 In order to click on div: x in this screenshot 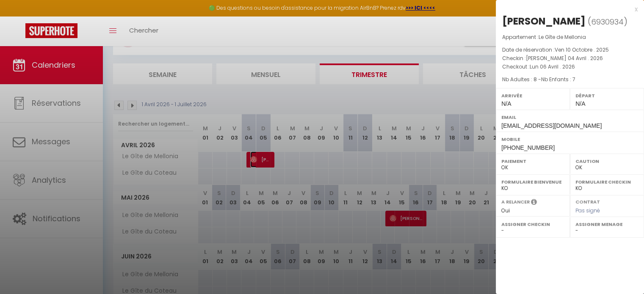, I will do `click(567, 9)`.